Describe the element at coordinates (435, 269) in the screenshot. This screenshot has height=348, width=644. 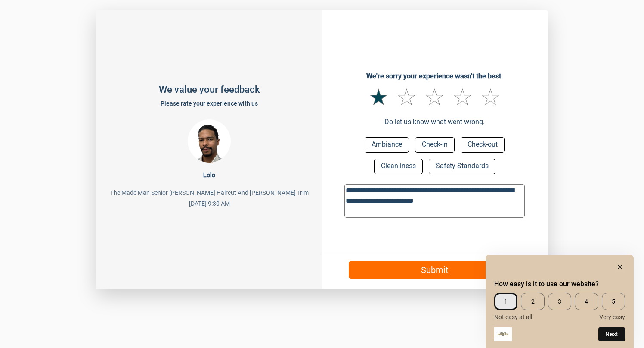
I see `button: Submit` at that location.